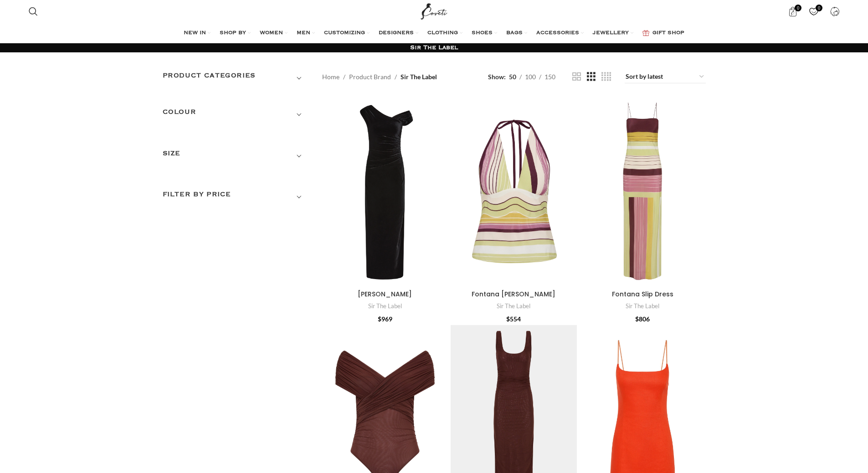 The width and height of the screenshot is (868, 473). I want to click on span: CLOTHING, so click(443, 33).